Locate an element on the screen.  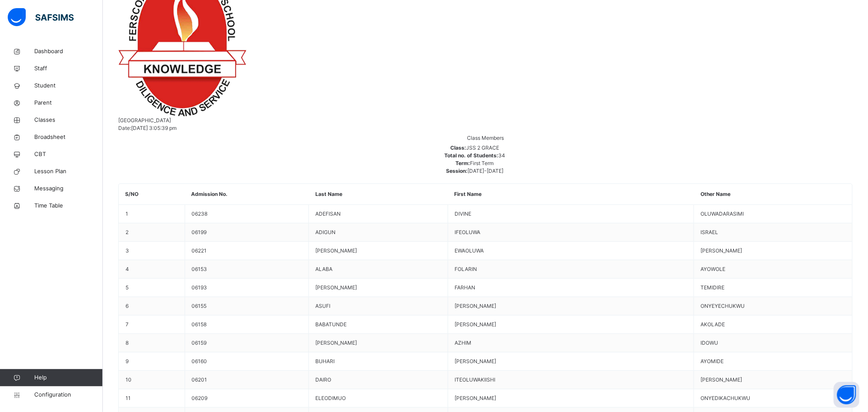
td: 06159 is located at coordinates (247, 343).